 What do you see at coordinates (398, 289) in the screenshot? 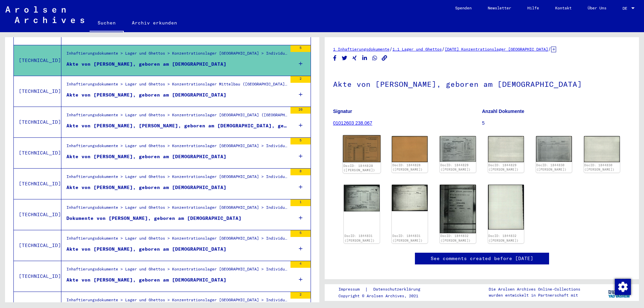
I see `a: Datenschutzerklärung` at bounding box center [398, 289].